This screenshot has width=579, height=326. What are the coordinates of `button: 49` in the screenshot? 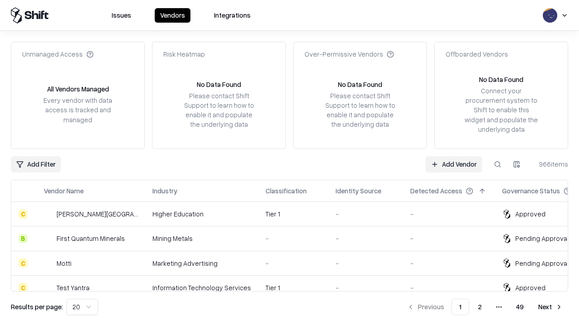 It's located at (520, 307).